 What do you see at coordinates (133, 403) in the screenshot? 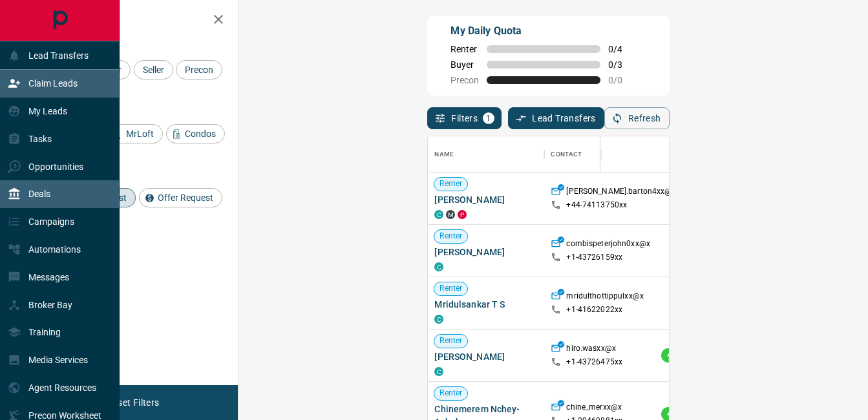
I see `button: Reset Filters` at bounding box center [133, 403].